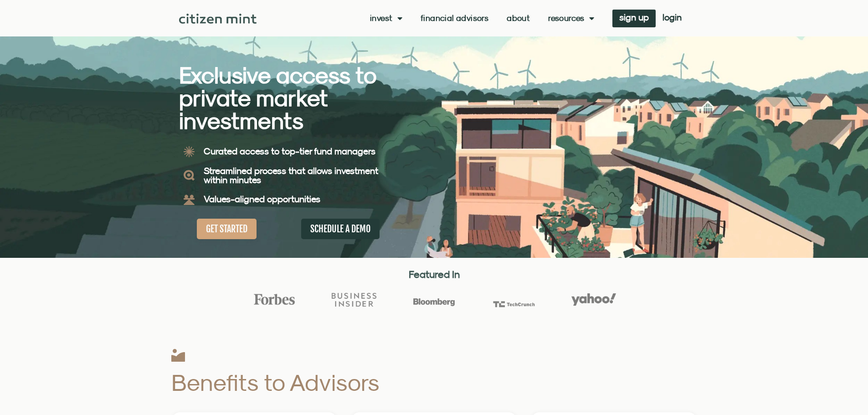 The width and height of the screenshot is (868, 415). What do you see at coordinates (291, 97) in the screenshot?
I see `h2: Exclusive access to private market investments` at bounding box center [291, 97].